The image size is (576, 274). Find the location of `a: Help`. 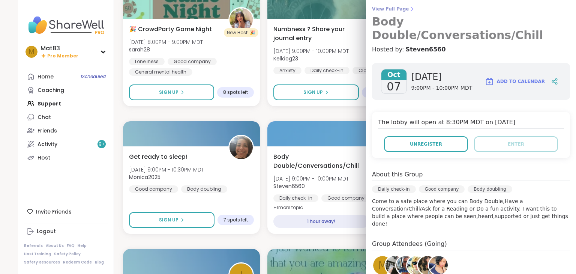

a: Help is located at coordinates (82, 246).